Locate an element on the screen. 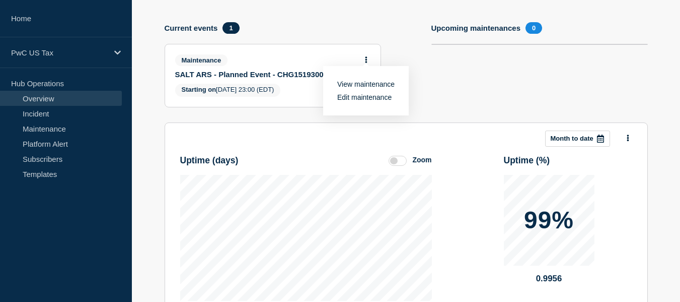  a: SALT ARS - Planned Event - CHG1519300 is located at coordinates (266, 74).